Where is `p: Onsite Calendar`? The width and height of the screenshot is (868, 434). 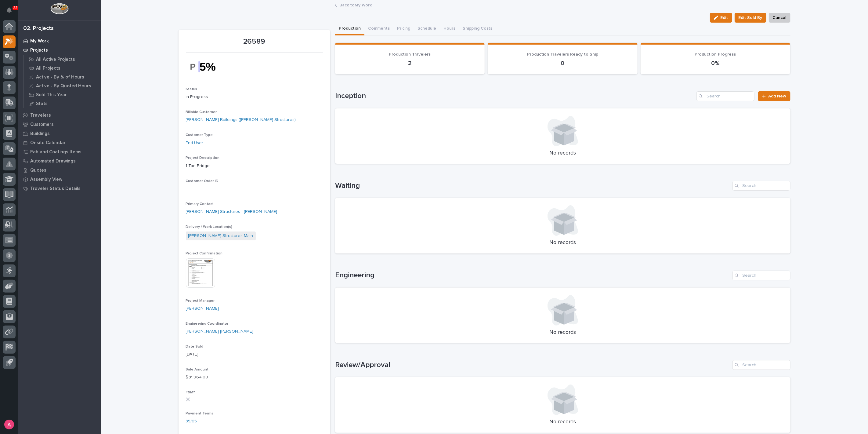 p: Onsite Calendar is located at coordinates (48, 143).